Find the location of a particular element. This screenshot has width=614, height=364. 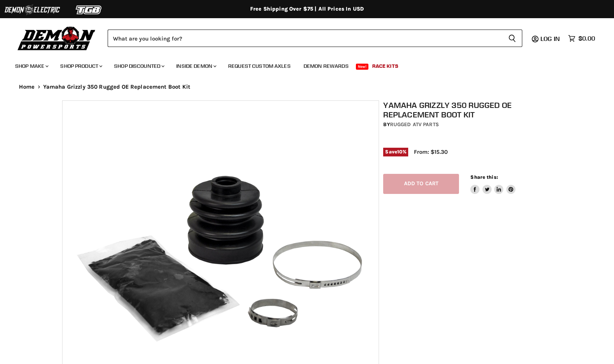

aside: Share this: is located at coordinates (493, 184).